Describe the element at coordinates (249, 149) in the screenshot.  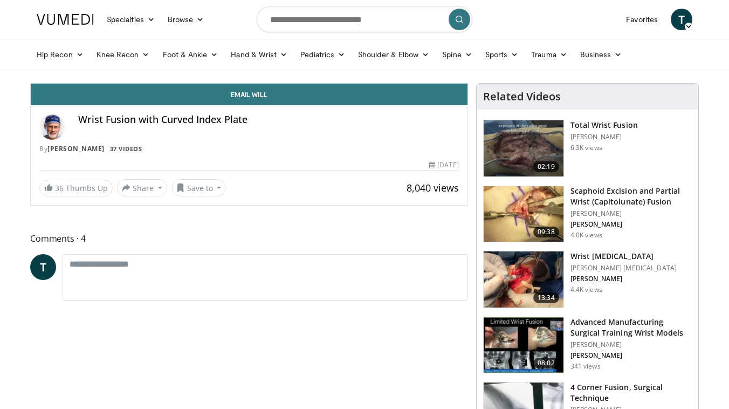
I see `div: By` at that location.